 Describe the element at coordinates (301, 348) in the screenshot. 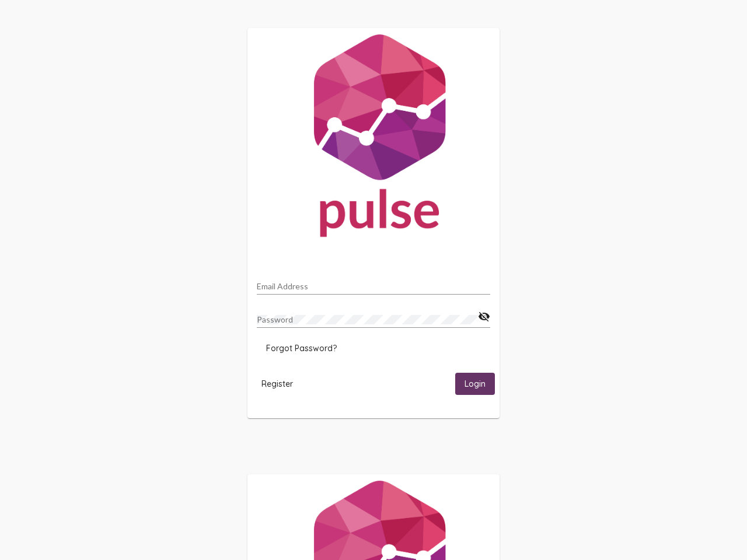

I see `button: Forgot Password?` at that location.